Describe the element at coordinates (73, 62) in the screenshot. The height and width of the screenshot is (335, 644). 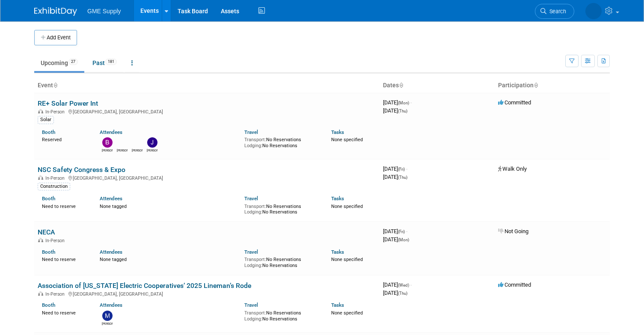
I see `span: 27` at that location.